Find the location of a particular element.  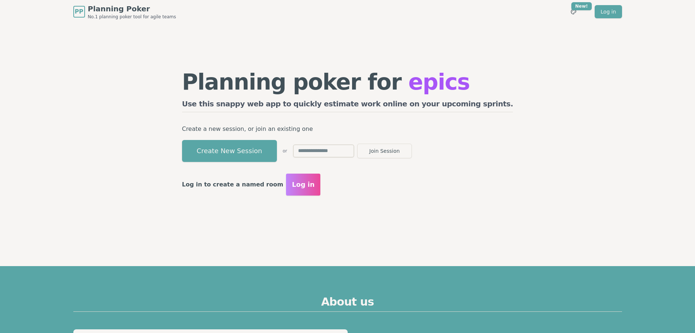

button: Join Session is located at coordinates (385, 151).